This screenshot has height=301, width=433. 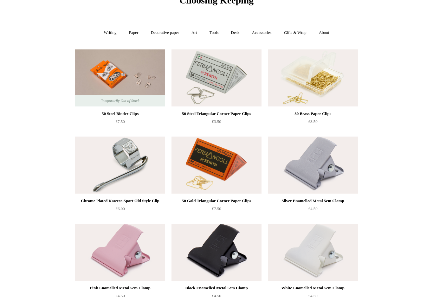 What do you see at coordinates (217, 3) in the screenshot?
I see `a: Choosing Keeping` at bounding box center [217, 3].